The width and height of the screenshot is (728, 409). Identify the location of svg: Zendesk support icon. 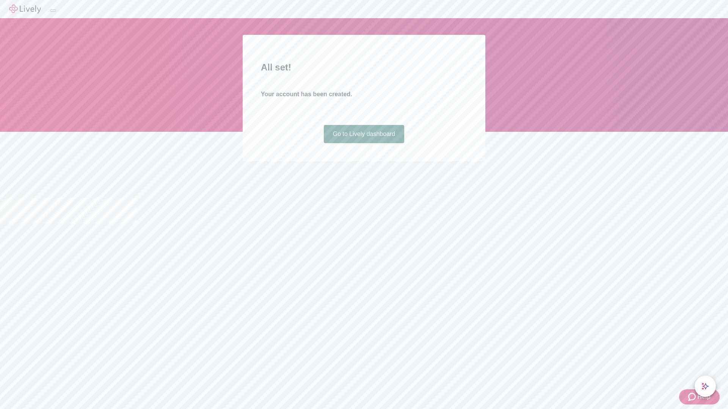
(692, 397).